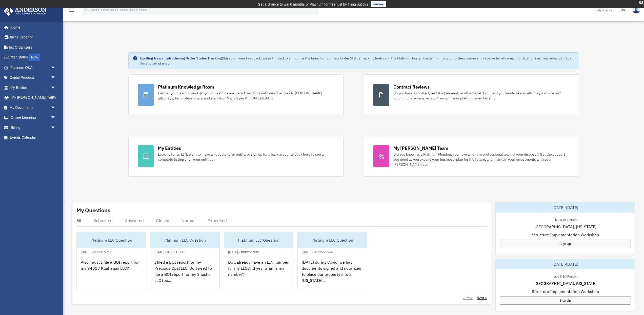 This screenshot has height=315, width=644. I want to click on i: search, so click(87, 10).